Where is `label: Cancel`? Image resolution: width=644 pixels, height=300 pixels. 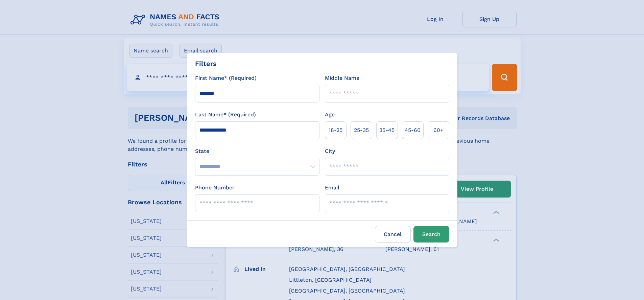
label: Cancel is located at coordinates (393, 234).